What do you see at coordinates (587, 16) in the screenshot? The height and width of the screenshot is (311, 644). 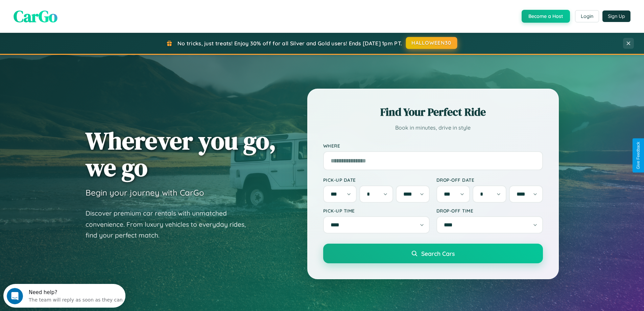 I see `button: Login` at bounding box center [587, 16].